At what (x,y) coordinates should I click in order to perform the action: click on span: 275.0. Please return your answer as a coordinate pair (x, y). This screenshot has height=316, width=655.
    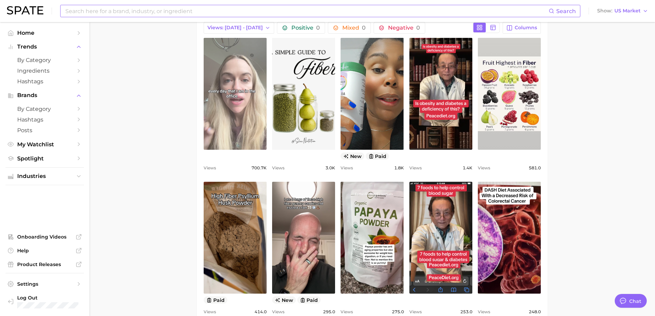
    Looking at the image, I should click on (397, 311).